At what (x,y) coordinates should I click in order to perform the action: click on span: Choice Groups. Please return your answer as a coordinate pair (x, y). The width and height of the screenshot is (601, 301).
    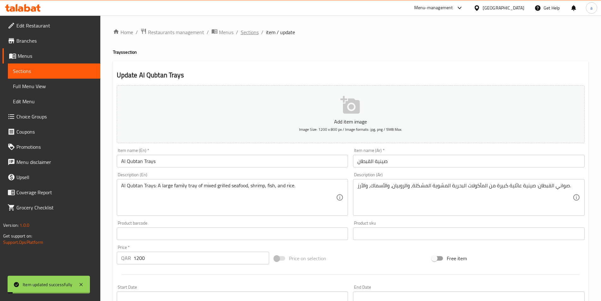
    Looking at the image, I should click on (56, 116).